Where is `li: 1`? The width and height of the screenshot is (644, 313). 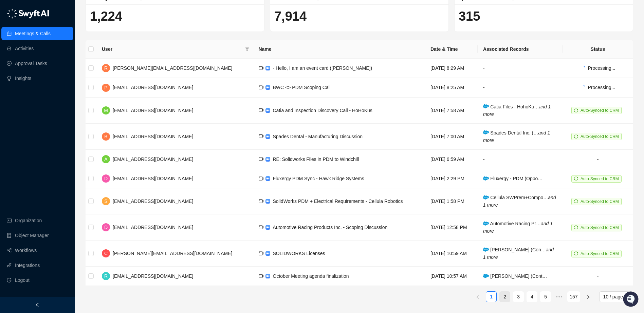
li: 1 is located at coordinates (491, 297).